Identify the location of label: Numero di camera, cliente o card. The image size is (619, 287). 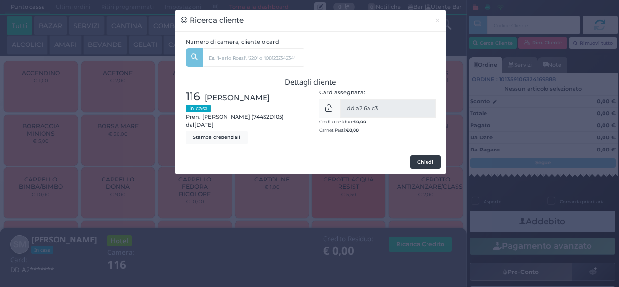
(232, 42).